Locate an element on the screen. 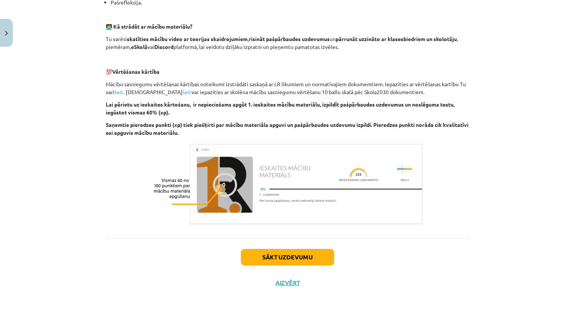  b: Lai pārietu uz ieskaites kārtošanu, ir nepieciešams apgūt 1. ieskaites mācību materiālu, izpildīt... is located at coordinates (280, 108).